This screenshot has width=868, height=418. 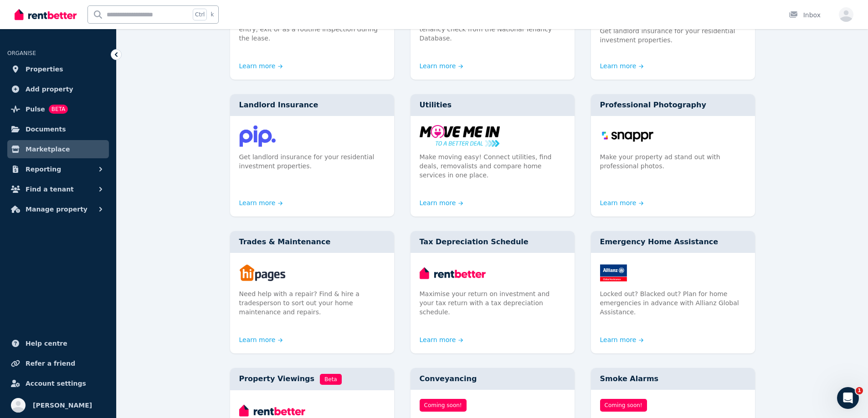 What do you see at coordinates (673, 273) in the screenshot?
I see `img: Emergency Home Assistance` at bounding box center [673, 273].